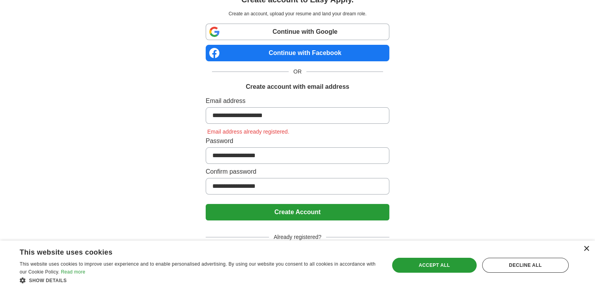 This screenshot has height=290, width=595. Describe the element at coordinates (297, 87) in the screenshot. I see `h1: Create account with email address` at that location.